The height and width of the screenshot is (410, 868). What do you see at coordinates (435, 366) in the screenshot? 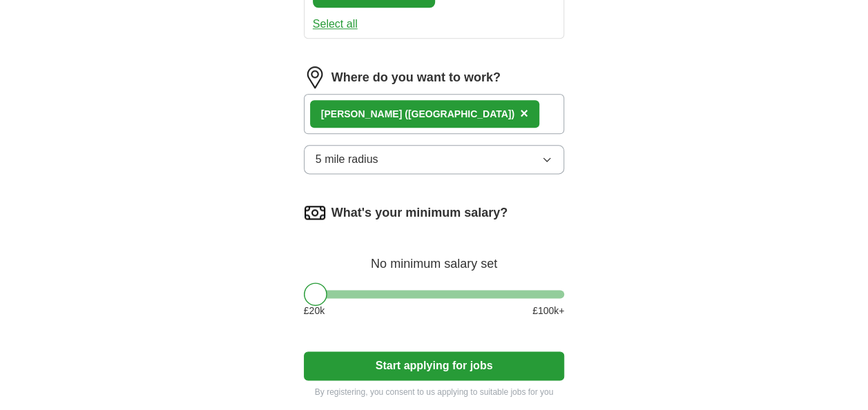
I see `button: Start applying for jobs` at bounding box center [435, 366].